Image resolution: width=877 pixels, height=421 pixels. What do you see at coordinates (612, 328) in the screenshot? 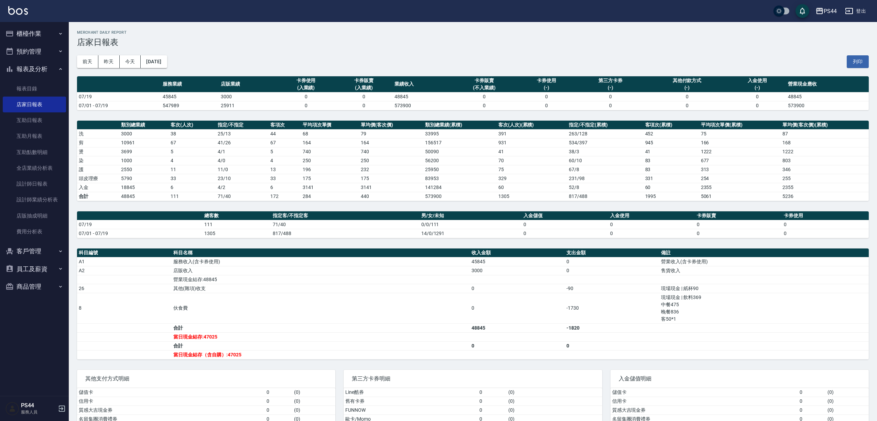
I see `td: -1820` at bounding box center [612, 328].